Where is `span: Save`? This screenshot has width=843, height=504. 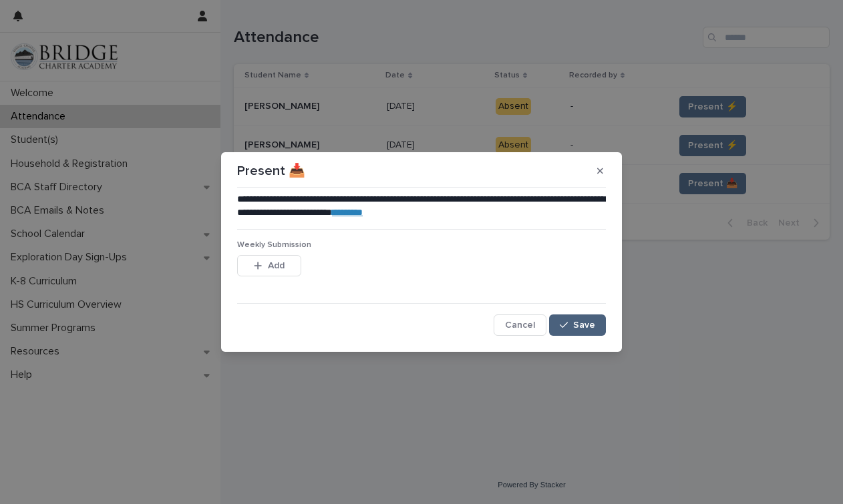 span: Save is located at coordinates (584, 325).